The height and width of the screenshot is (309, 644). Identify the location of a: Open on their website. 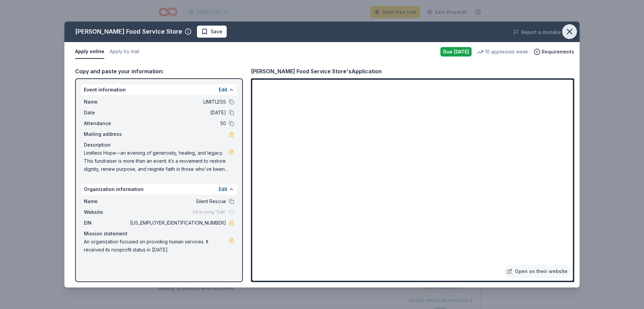
(537, 271).